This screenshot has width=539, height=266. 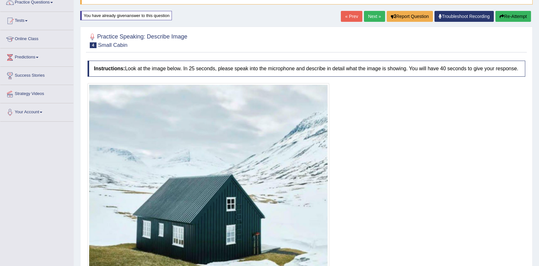 What do you see at coordinates (126, 15) in the screenshot?
I see `div: You have already given answer to this question` at bounding box center [126, 15].